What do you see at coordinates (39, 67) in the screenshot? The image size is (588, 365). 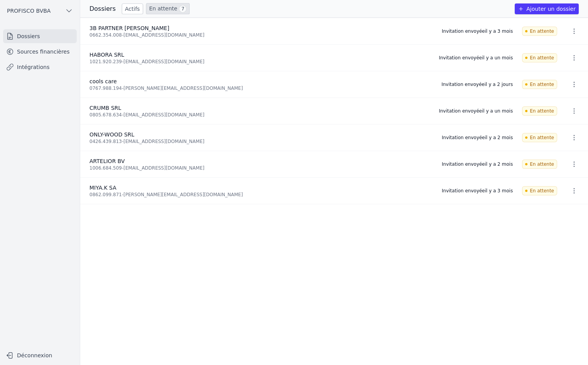 I see `a: Intégrations` at bounding box center [39, 67].